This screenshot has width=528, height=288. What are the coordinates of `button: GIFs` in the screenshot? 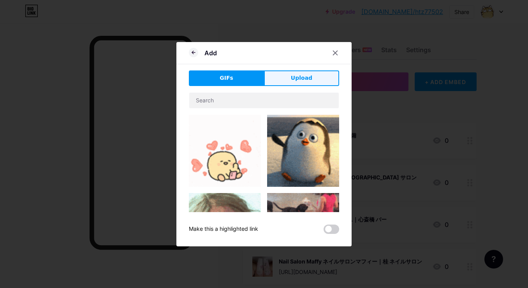 It's located at (226, 78).